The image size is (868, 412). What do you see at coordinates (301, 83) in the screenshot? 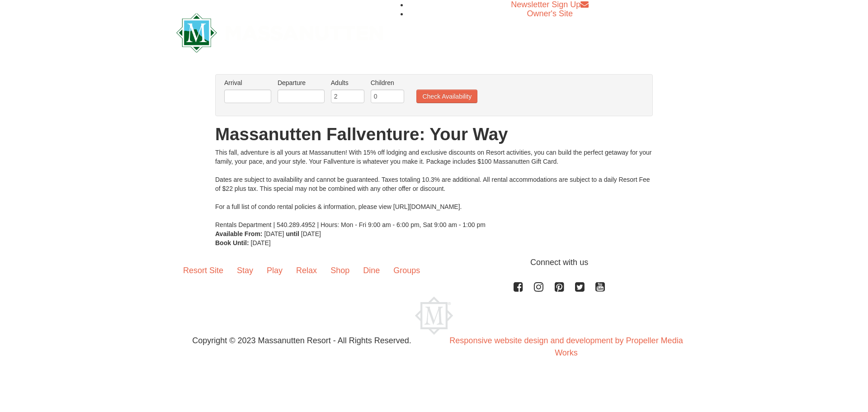
I see `label: Departure` at bounding box center [301, 83].